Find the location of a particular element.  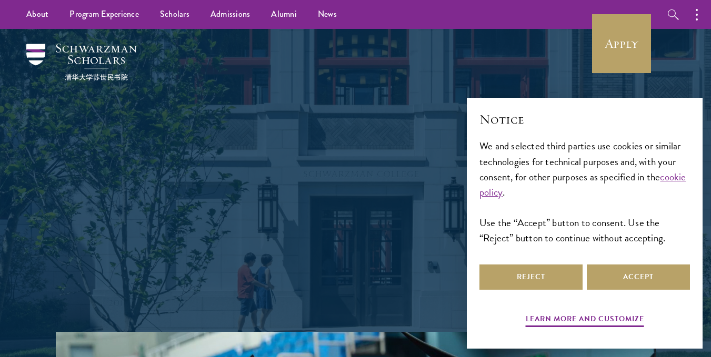

button: Accept is located at coordinates (638, 277).